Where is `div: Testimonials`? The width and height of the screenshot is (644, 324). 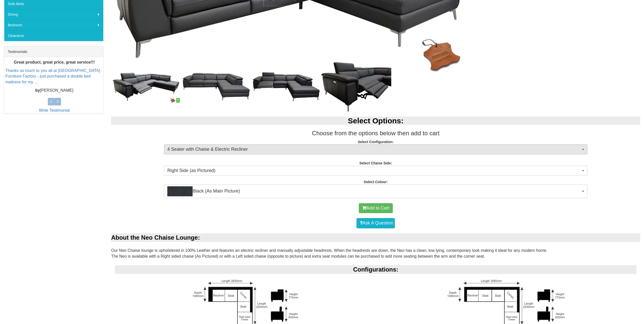 div: Testimonials is located at coordinates (53, 52).